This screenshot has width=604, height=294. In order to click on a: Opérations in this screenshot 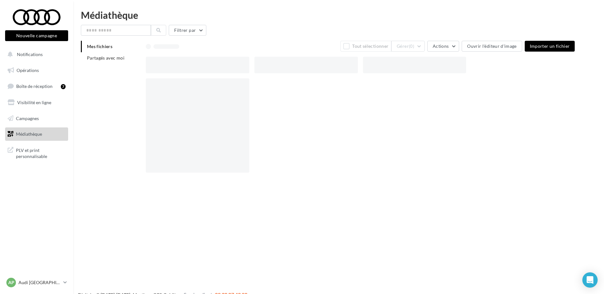, I will do `click(37, 70)`.